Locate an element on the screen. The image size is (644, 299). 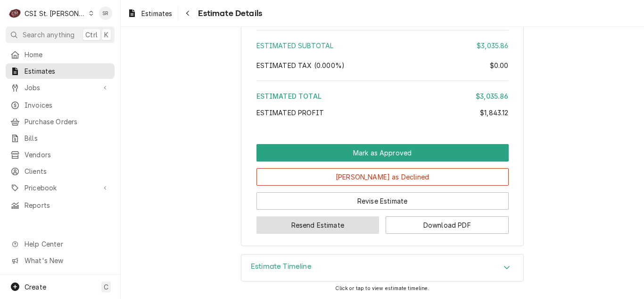
span: What's New is located at coordinates (66, 260).